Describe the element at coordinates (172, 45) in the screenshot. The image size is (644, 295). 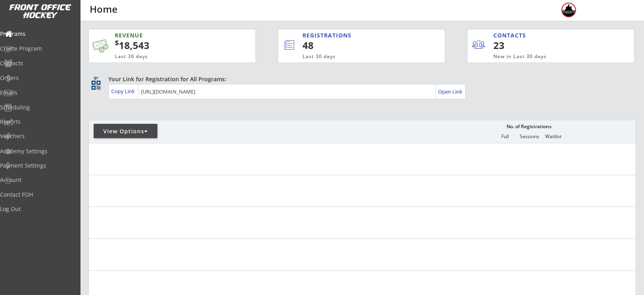
I see `div: 18,543` at that location.